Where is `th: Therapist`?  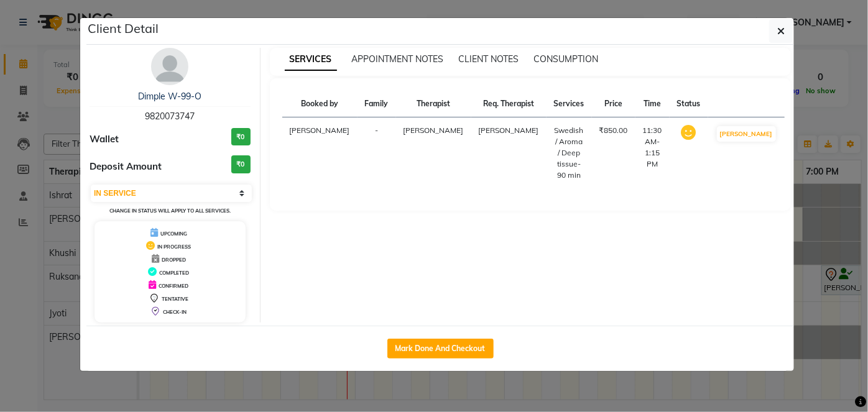 th: Therapist is located at coordinates (434, 104).